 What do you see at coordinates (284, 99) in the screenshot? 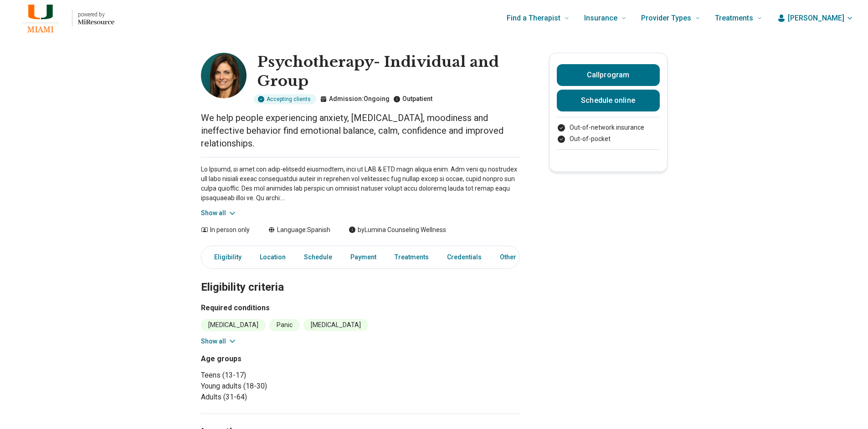
I see `div: Accepting clients` at bounding box center [284, 99].